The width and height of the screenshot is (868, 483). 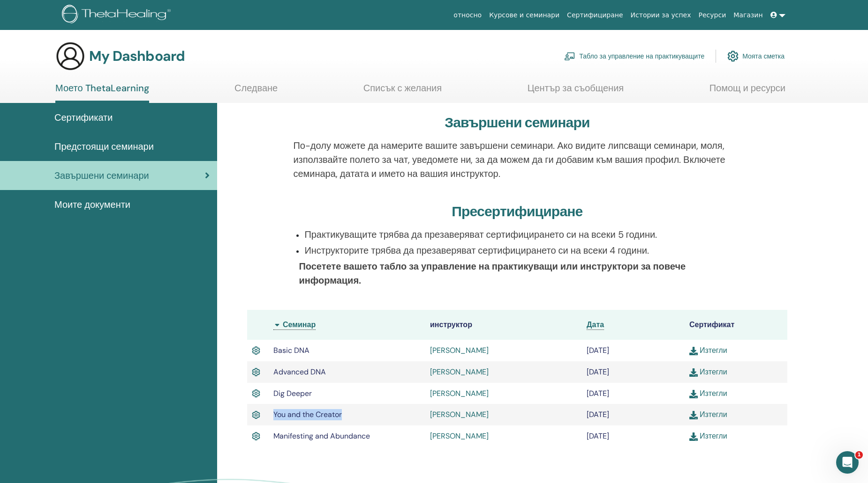 What do you see at coordinates (83, 117) in the screenshot?
I see `span: Сертификати` at bounding box center [83, 117].